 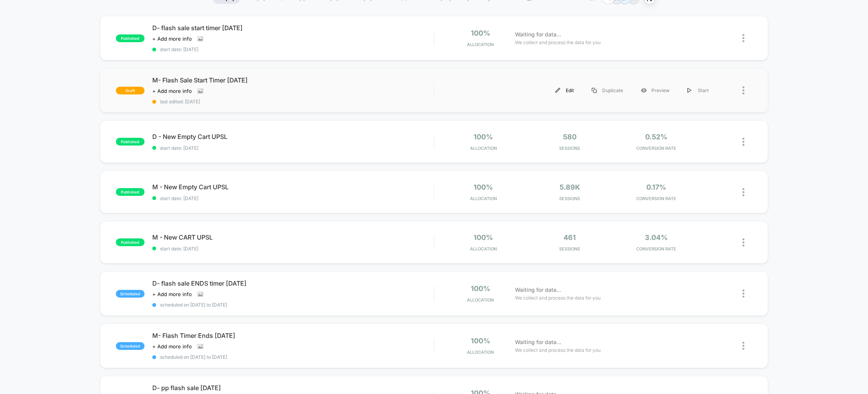 What do you see at coordinates (570, 187) in the screenshot?
I see `span: 5.89k` at bounding box center [570, 187].